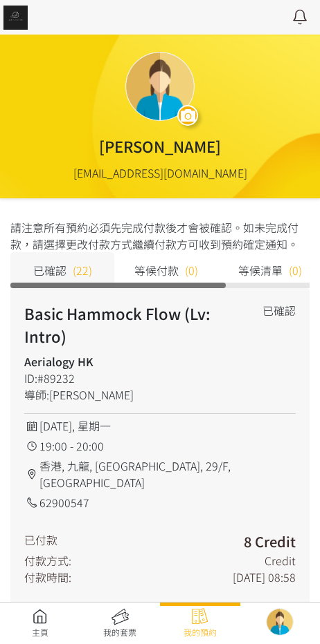 The width and height of the screenshot is (320, 644). What do you see at coordinates (82, 270) in the screenshot?
I see `span: (22)` at bounding box center [82, 270].